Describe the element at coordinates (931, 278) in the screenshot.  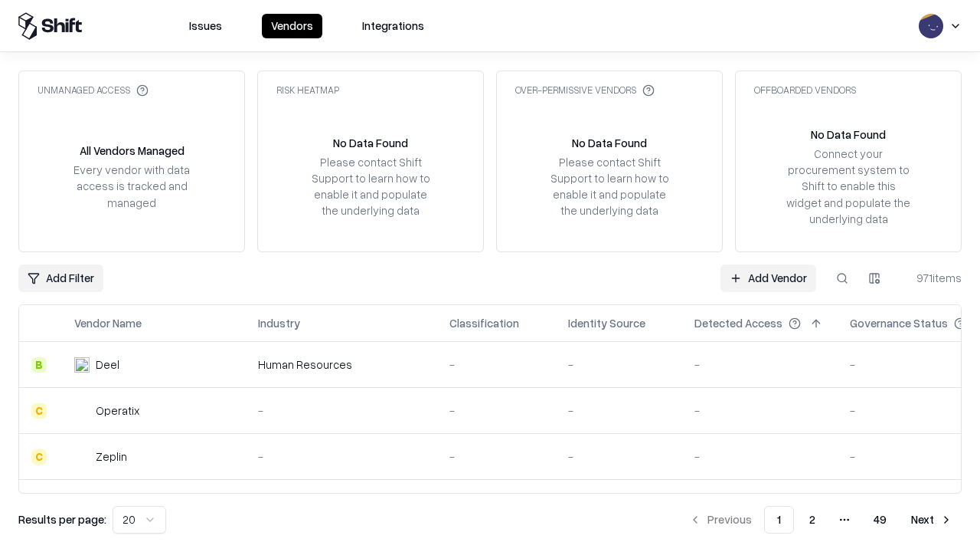
I see `div: 971 items` at that location.